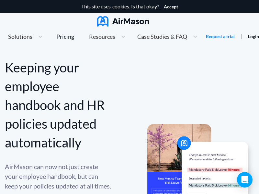 The image size is (259, 194). What do you see at coordinates (171, 7) in the screenshot?
I see `button: Accept cookies` at bounding box center [171, 7].